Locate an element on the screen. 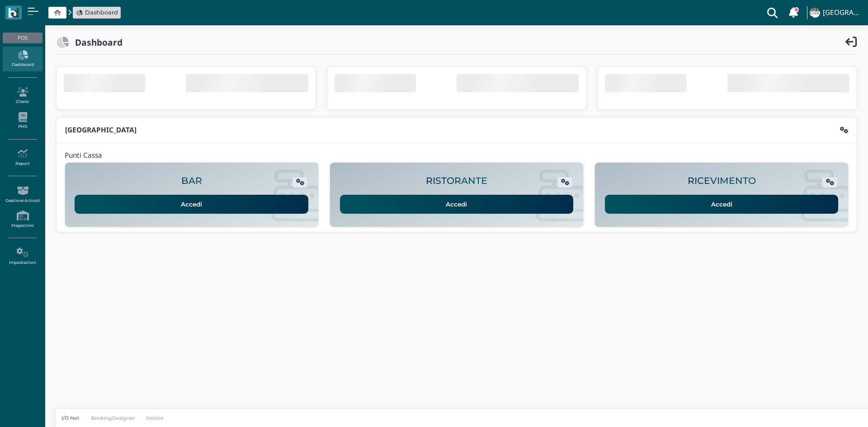 The image size is (868, 427). h2: RICEVIMENTO is located at coordinates (721, 181).